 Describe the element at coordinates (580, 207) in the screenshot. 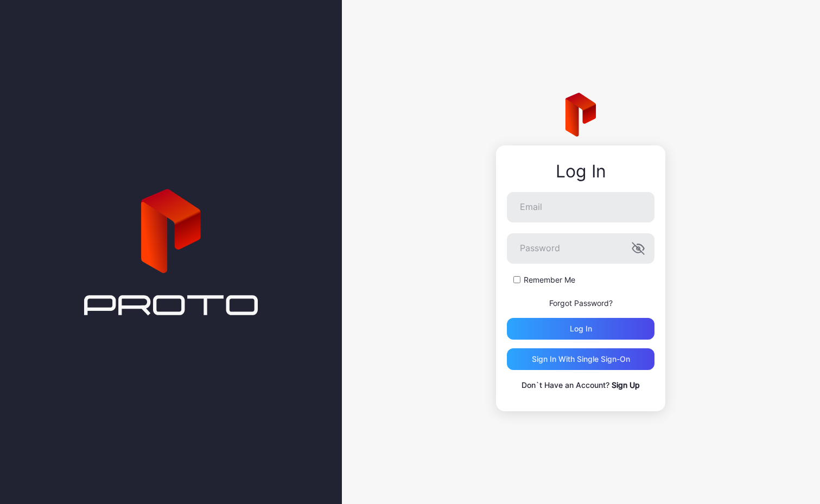

I see `input: Email` at that location.